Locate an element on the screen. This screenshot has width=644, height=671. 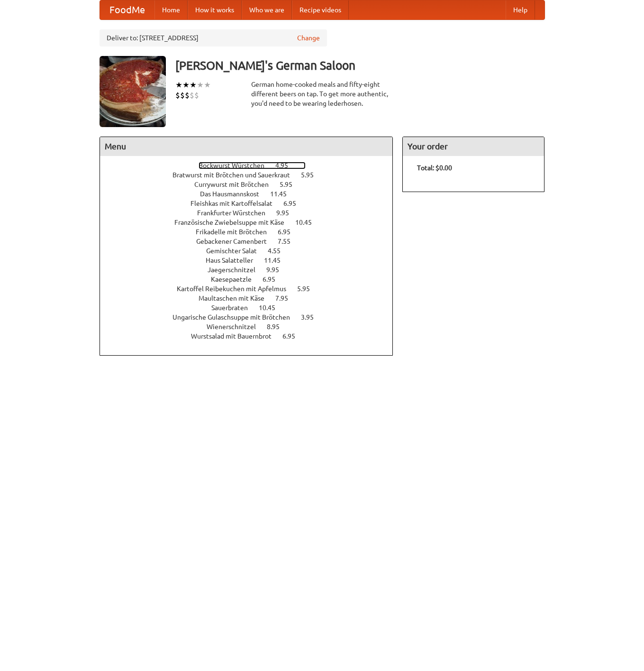
a: Maultaschen mit Käse 7.95 is located at coordinates (252, 298).